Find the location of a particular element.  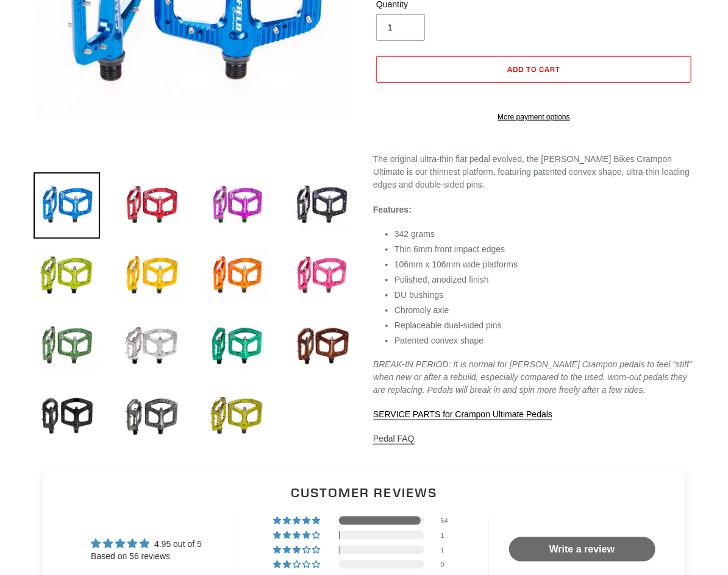

div: 2% (1) reviews with 4 star rating is located at coordinates (297, 535).